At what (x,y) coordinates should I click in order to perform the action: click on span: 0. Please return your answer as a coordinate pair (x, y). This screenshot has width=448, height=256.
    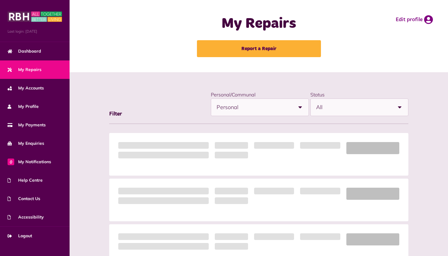
    Looking at the image, I should click on (11, 162).